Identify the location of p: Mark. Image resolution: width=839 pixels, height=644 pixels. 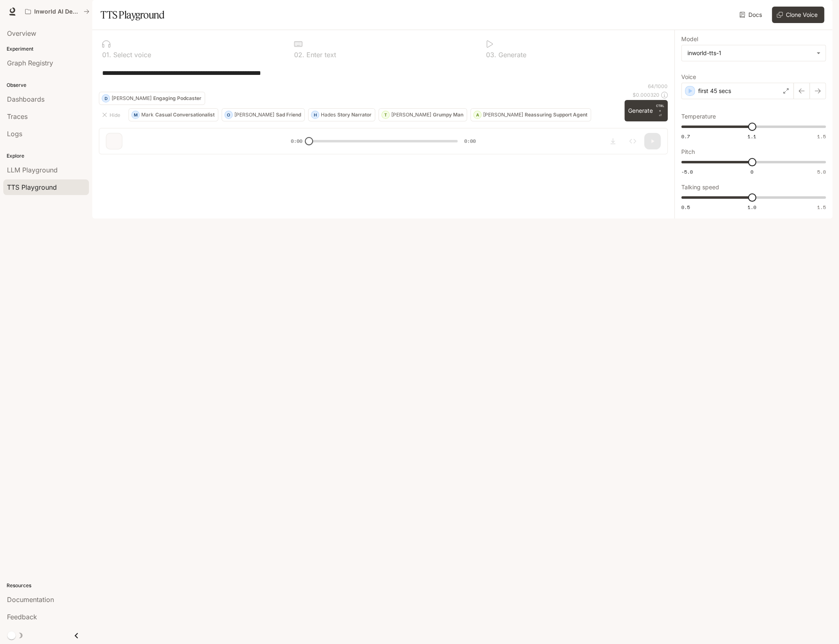
(148, 115).